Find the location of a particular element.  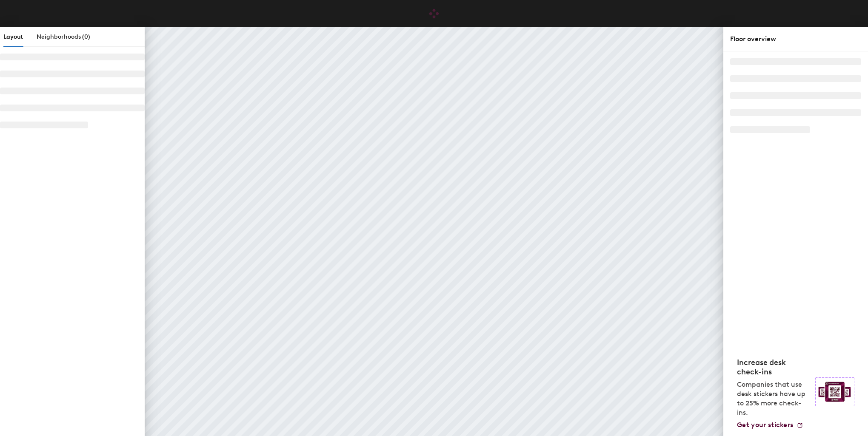

div: Floor overview is located at coordinates (796, 39).